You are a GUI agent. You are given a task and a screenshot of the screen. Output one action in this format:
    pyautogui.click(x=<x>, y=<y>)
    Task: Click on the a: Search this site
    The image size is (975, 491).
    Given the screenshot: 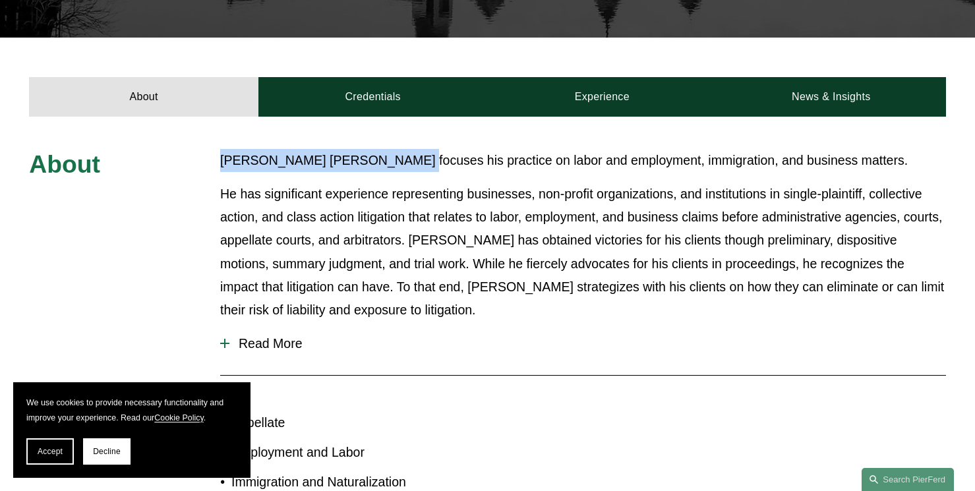 What is the action you would take?
    pyautogui.click(x=908, y=480)
    